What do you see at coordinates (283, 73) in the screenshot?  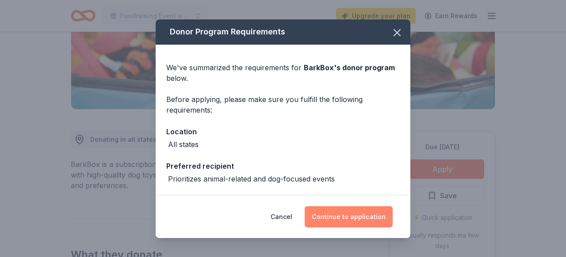 I see `div: We've summarized the requirements for below.` at bounding box center [283, 73].